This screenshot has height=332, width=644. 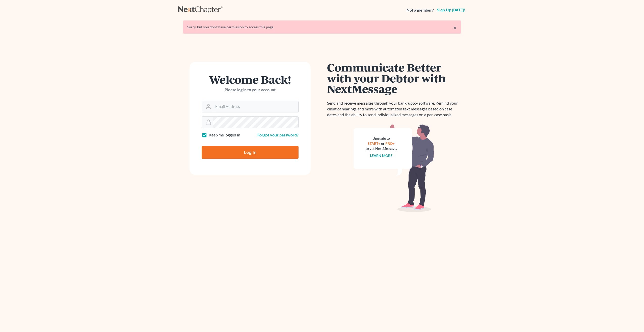 I want to click on label: Keep me logged in, so click(x=224, y=135).